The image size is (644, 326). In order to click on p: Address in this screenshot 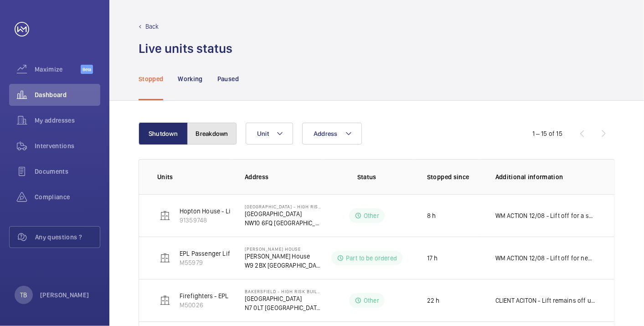, I will do `click(283, 177)`.